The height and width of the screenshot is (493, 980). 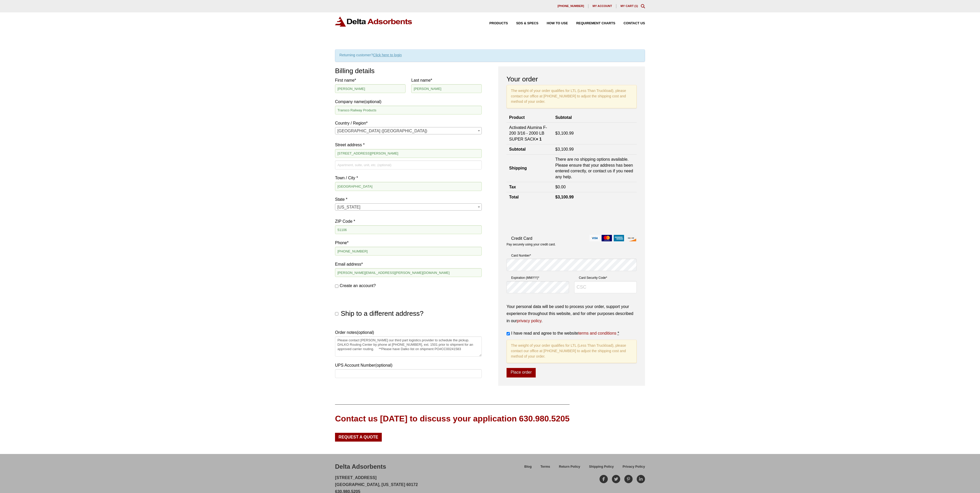 I want to click on span: How to Use, so click(x=557, y=23).